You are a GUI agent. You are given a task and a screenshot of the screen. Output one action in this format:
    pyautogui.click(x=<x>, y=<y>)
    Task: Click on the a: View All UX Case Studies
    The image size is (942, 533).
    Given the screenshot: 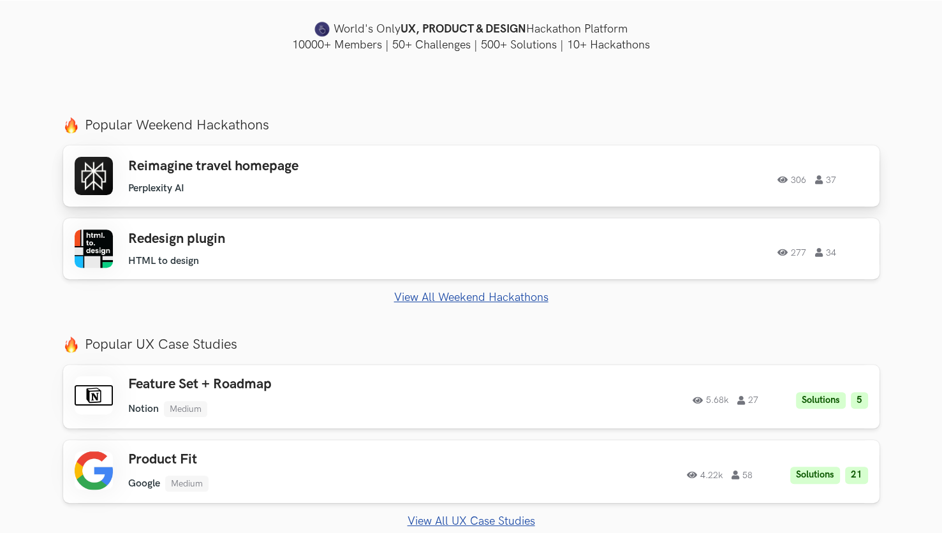 What is the action you would take?
    pyautogui.click(x=471, y=521)
    